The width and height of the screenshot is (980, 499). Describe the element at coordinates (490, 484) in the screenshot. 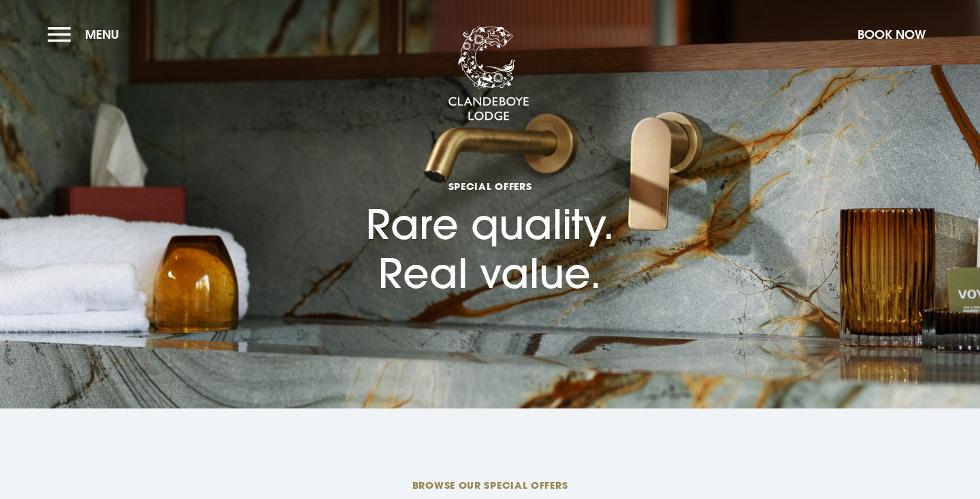

I see `span: BROWSE OUR SPECIAL OFFERS` at that location.